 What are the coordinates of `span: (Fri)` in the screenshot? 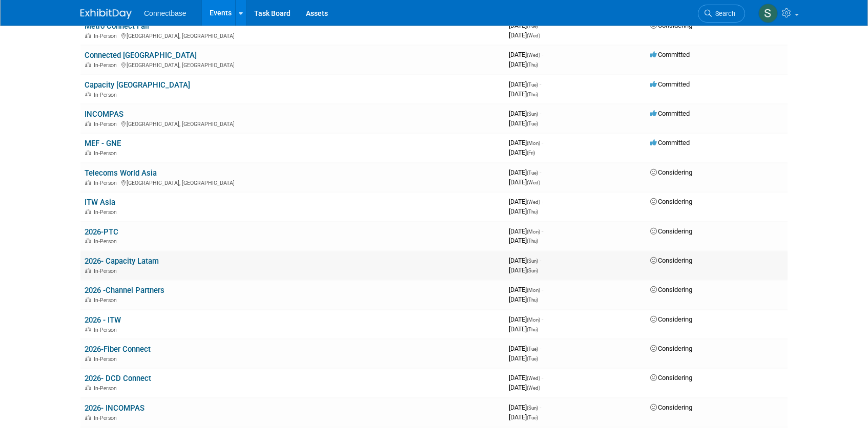 It's located at (531, 152).